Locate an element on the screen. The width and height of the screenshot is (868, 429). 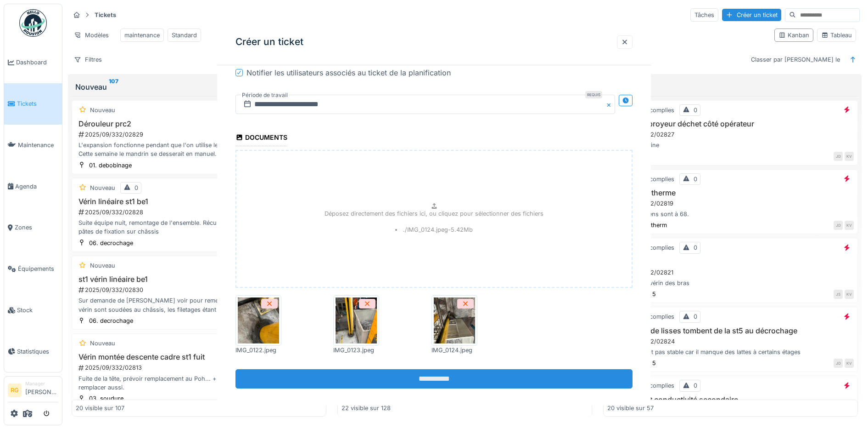
button: Close is located at coordinates (610, 105).